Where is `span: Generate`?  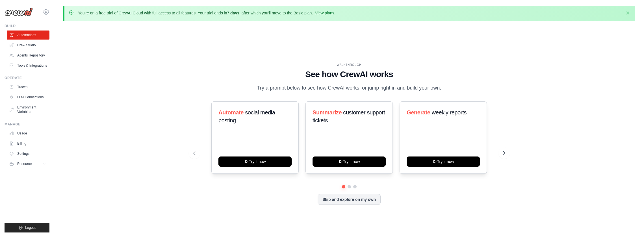
span: Generate is located at coordinates (418, 113).